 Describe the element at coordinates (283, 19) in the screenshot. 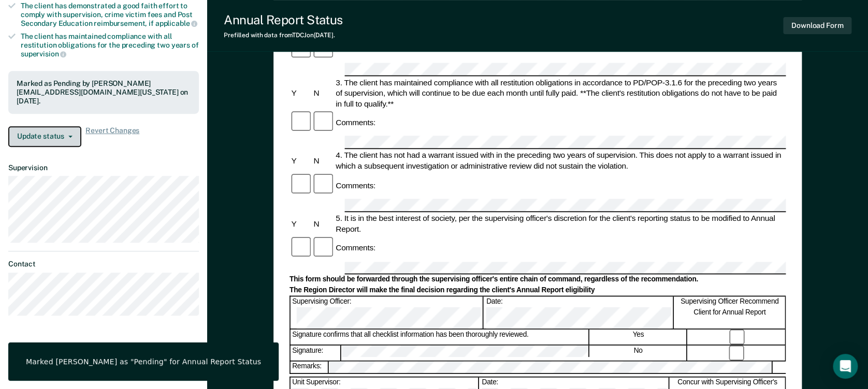

I see `div: Annual Report Status` at that location.